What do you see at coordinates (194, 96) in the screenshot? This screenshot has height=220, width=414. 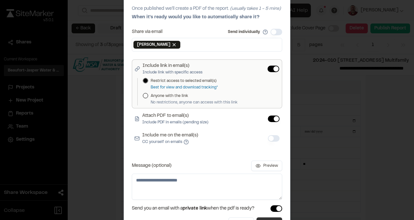 I see `label: Anyone with the link` at bounding box center [194, 96].